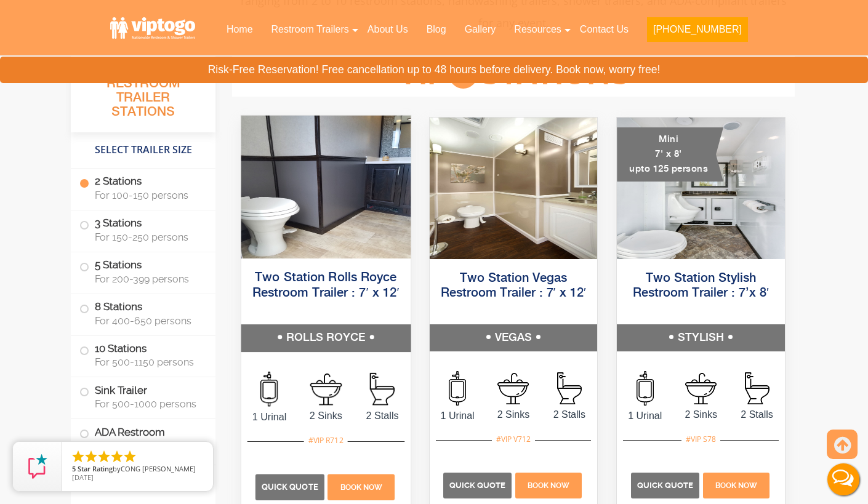  Describe the element at coordinates (148, 237) in the screenshot. I see `span: For 150-250 persons` at that location.